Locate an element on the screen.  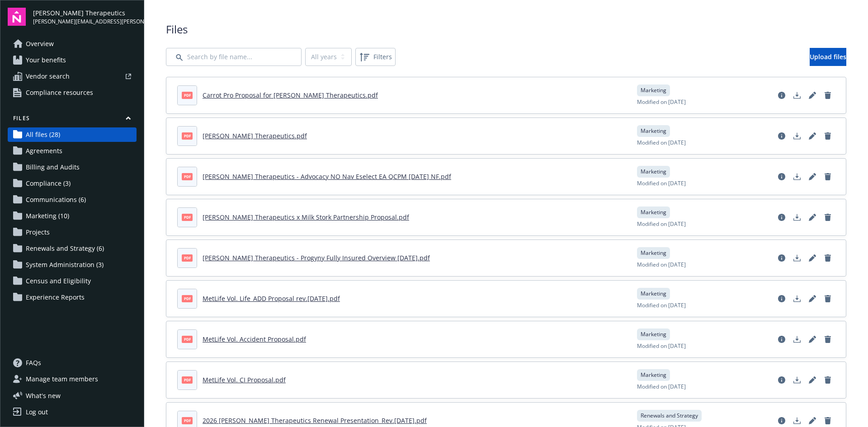
span: Compliance resources is located at coordinates (59, 93).